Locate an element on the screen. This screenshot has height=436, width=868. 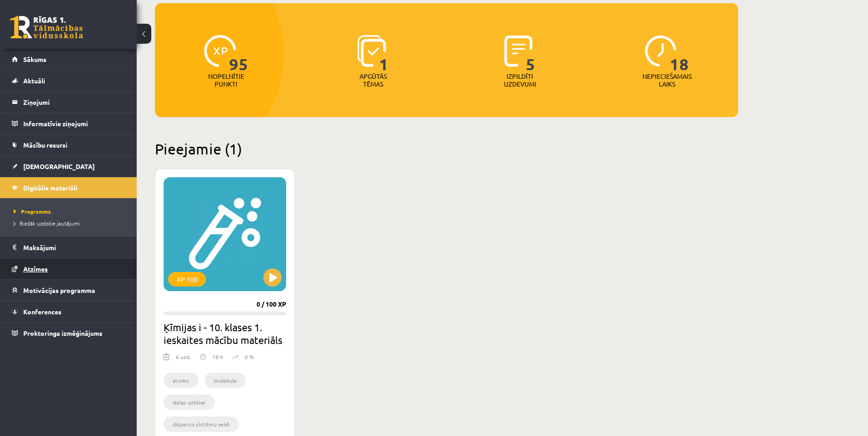
span: Atzīmes is located at coordinates (35, 269).